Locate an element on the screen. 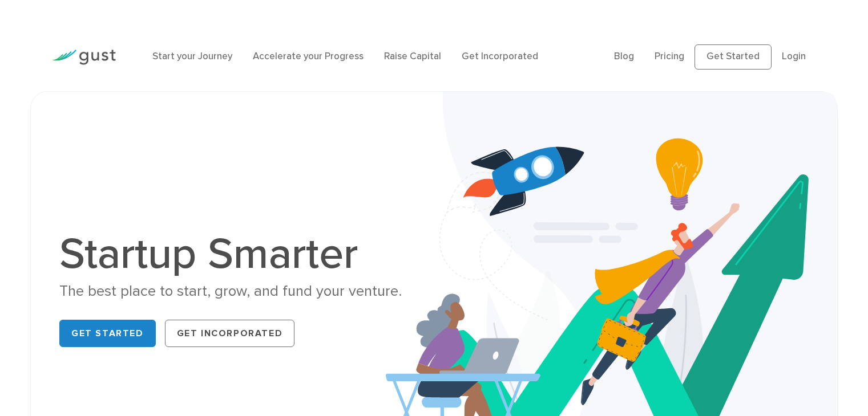 Image resolution: width=868 pixels, height=416 pixels. img: Gust Logo is located at coordinates (84, 57).